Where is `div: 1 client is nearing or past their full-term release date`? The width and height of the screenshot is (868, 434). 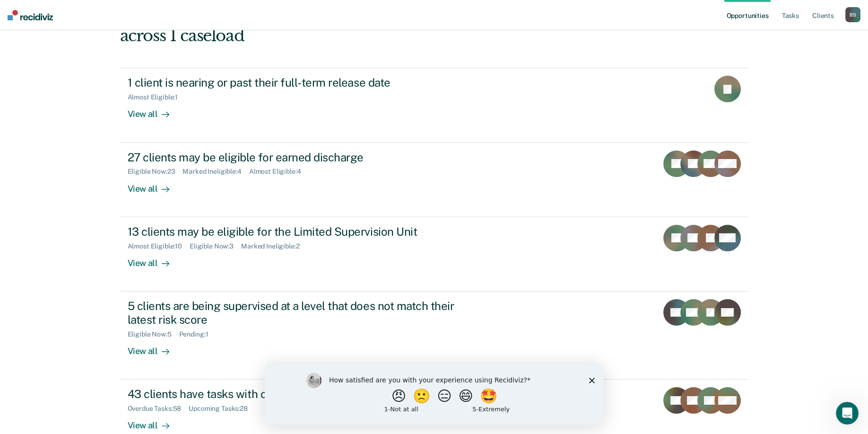
div: 1 client is nearing or past their full-term release date is located at coordinates (294, 82).